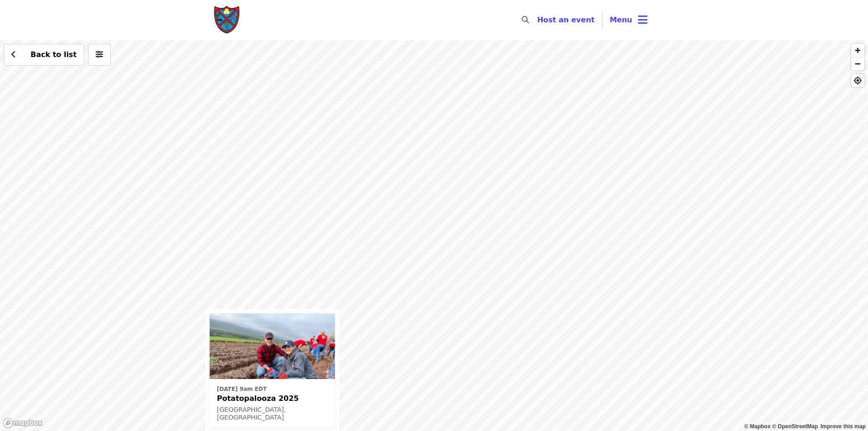 The width and height of the screenshot is (868, 431). Describe the element at coordinates (858, 63) in the screenshot. I see `button: Zoom Out` at that location.